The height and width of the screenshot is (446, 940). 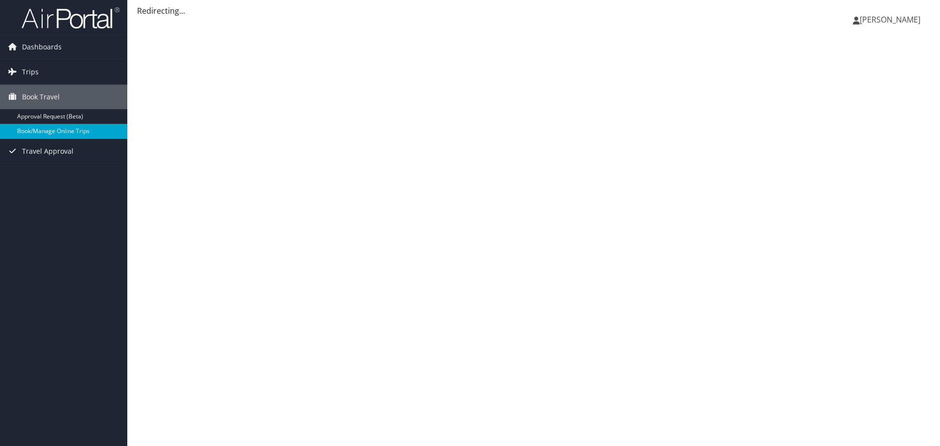 What do you see at coordinates (30, 72) in the screenshot?
I see `span: Trips` at bounding box center [30, 72].